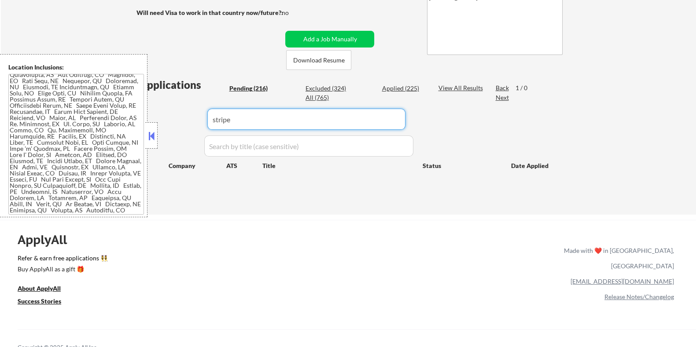  What do you see at coordinates (306, 119) in the screenshot?
I see `input: Search by company (case sensitive)` at bounding box center [306, 119].